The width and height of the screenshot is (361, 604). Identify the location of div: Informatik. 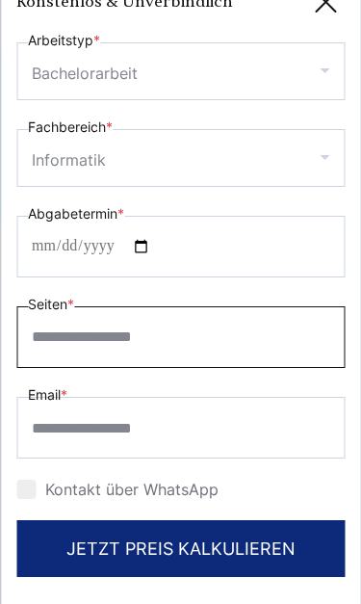
(68, 160).